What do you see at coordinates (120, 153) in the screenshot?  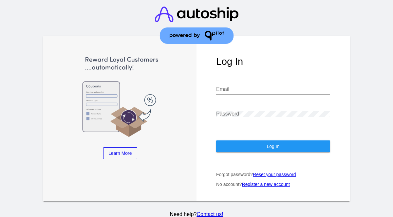 I see `a: Learn More` at bounding box center [120, 153].